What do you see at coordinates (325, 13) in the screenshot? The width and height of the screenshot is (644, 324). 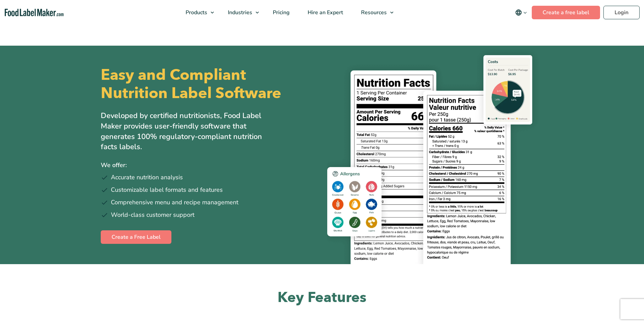 I see `span: Hire an Expert` at bounding box center [325, 13].